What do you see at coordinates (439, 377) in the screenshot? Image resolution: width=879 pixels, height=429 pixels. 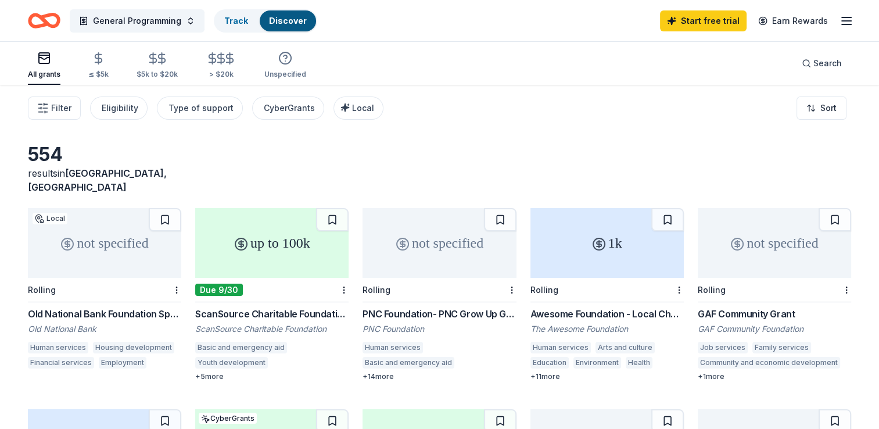 I see `div: + 14 more` at bounding box center [439, 377].